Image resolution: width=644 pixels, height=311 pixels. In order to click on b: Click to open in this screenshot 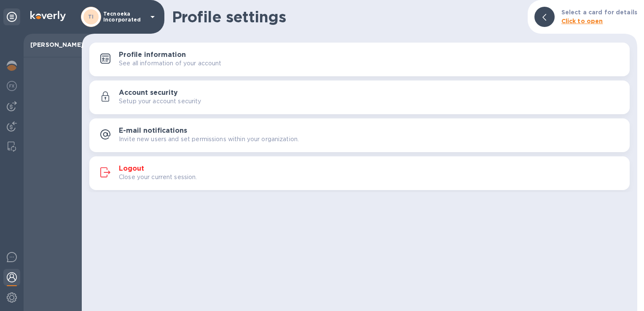, I will do `click(582, 21)`.